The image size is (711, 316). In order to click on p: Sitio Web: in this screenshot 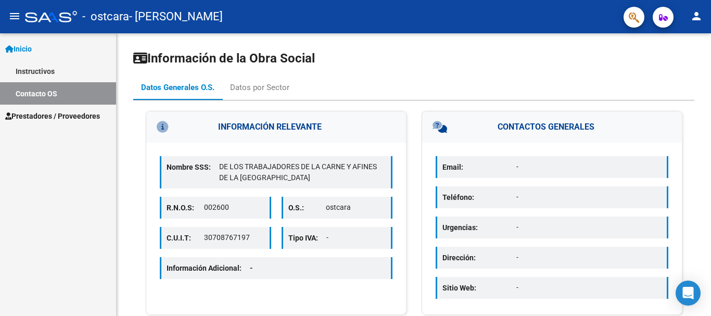, I will do `click(479, 288)`.